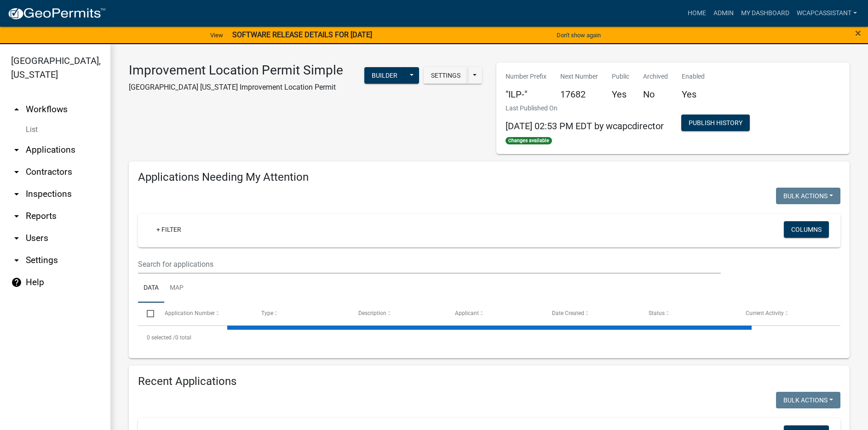 The height and width of the screenshot is (430, 868). What do you see at coordinates (697, 14) in the screenshot?
I see `a: Home` at bounding box center [697, 14].